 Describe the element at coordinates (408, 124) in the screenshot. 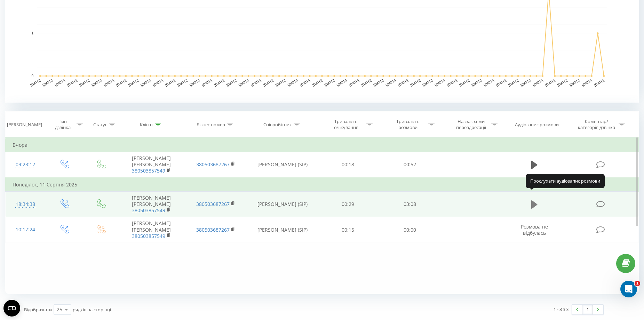

I see `div: Тривалість розмови` at that location.